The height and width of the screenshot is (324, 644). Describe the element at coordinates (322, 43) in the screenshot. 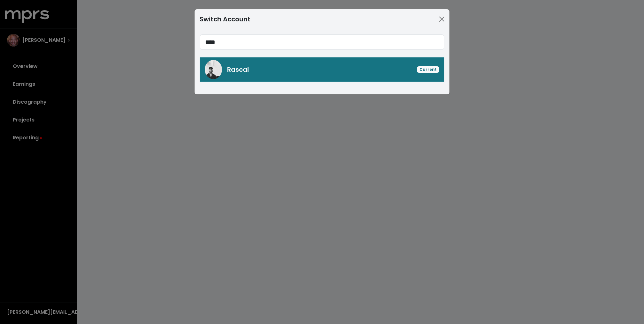

I see `input: Search accounts` at that location.